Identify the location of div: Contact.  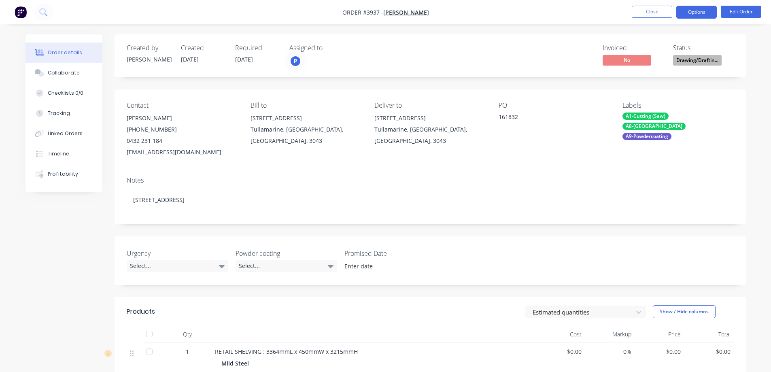
(182, 105).